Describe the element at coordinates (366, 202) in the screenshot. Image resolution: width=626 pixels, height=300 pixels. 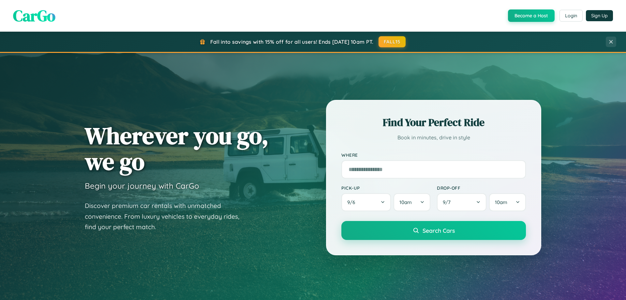
I see `button: 9/6` at that location.